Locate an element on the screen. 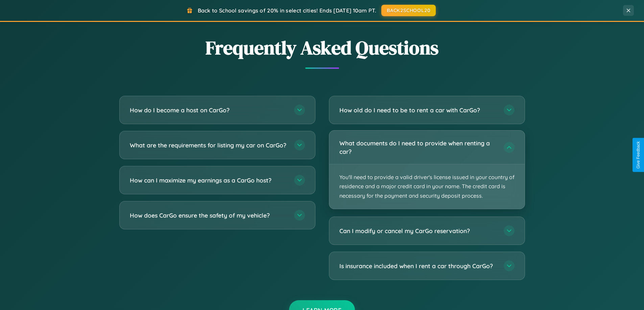  h3: How can I maximize my earnings as a CarGo host? is located at coordinates (209, 180).